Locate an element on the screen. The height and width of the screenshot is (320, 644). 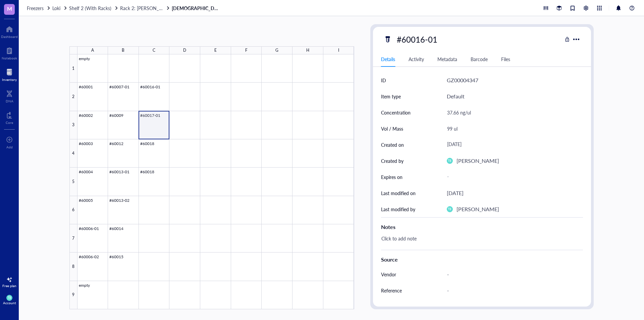
div: 4 is located at coordinates (74, 154).